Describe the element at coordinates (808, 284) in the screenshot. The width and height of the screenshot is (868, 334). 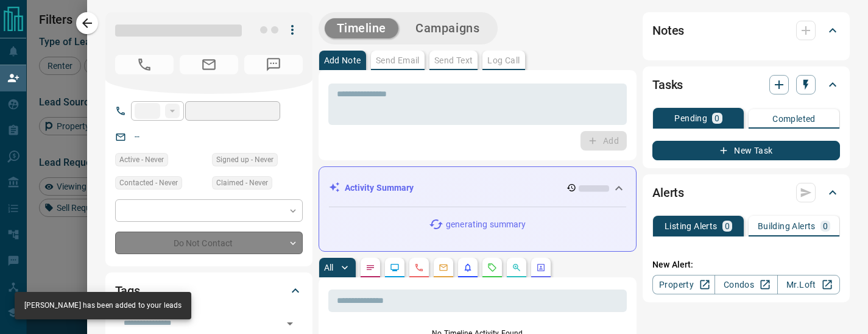
I see `a: Mr.Loft` at that location.